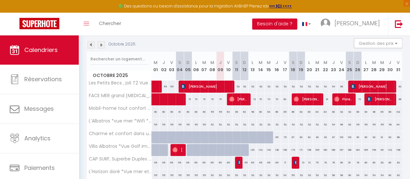 The height and width of the screenshot is (179, 410). Describe the element at coordinates (317, 137) in the screenshot. I see `div: 90` at that location.